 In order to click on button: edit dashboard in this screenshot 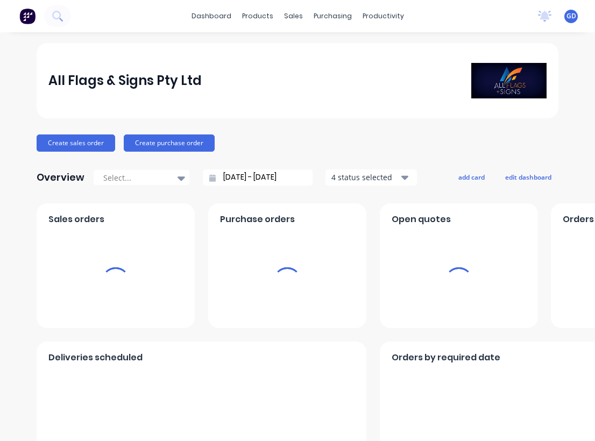, I will do `click(528, 177)`.